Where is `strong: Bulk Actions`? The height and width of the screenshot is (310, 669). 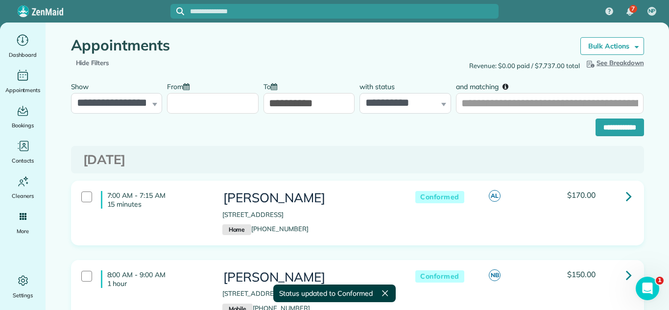
strong: Bulk Actions is located at coordinates (609, 46).